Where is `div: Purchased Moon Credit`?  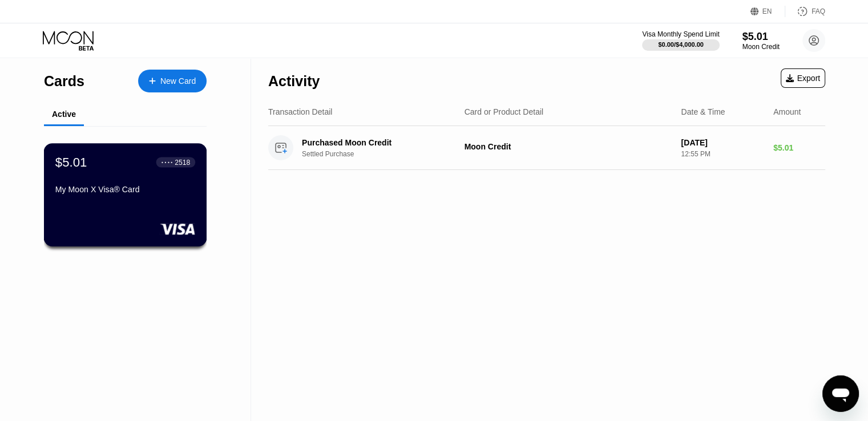
div: Purchased Moon Credit is located at coordinates (380, 143).